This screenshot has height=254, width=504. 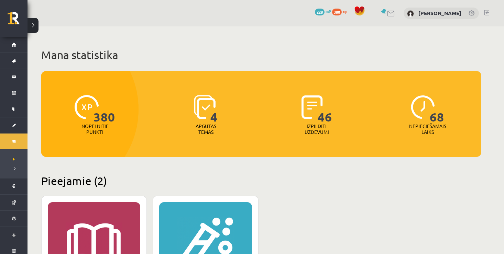 I want to click on p: Nepieciešamais laiks, so click(x=428, y=129).